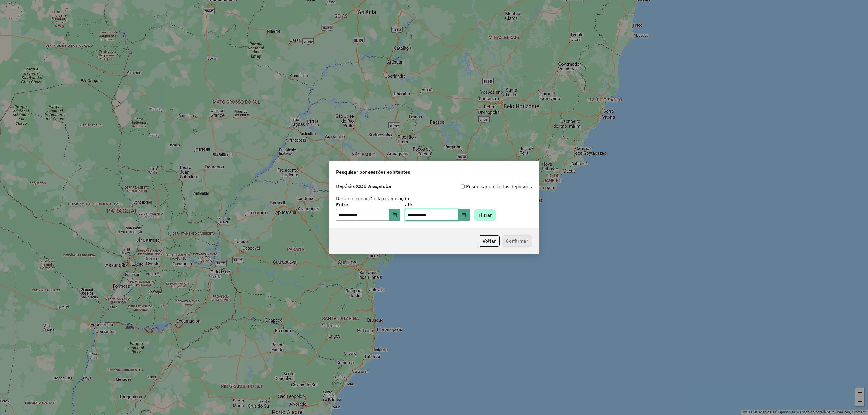 This screenshot has height=415, width=868. Describe the element at coordinates (485, 215) in the screenshot. I see `button: Filtrar` at that location.